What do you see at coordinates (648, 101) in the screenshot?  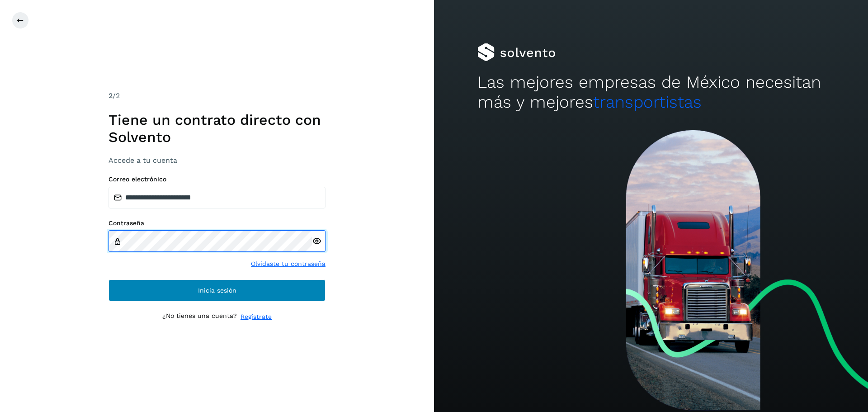 I see `span: transportistas` at bounding box center [648, 101].